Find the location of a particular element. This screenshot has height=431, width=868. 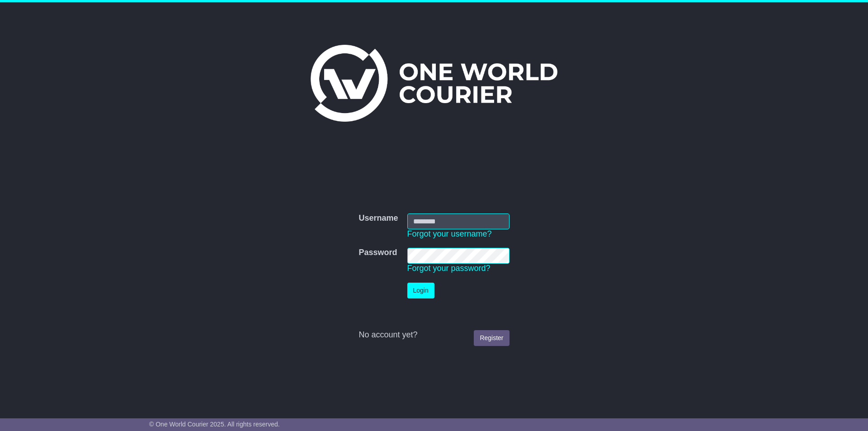

a: Forgot your password? is located at coordinates (449, 268).